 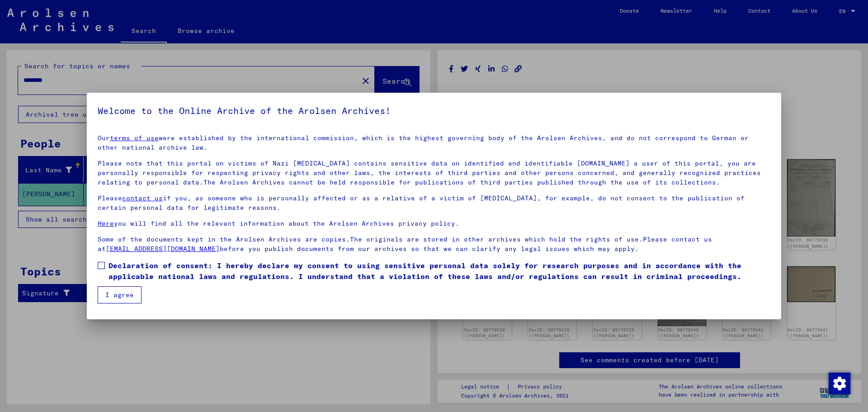 I want to click on a: Here, so click(x=106, y=223).